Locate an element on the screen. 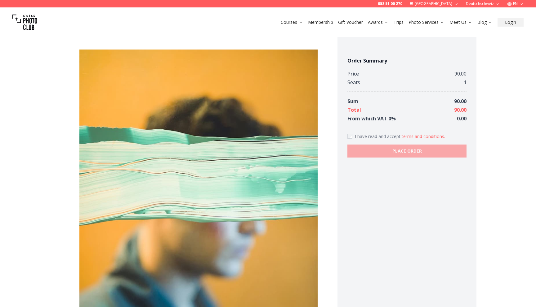  input: Accept terms is located at coordinates (350, 136).